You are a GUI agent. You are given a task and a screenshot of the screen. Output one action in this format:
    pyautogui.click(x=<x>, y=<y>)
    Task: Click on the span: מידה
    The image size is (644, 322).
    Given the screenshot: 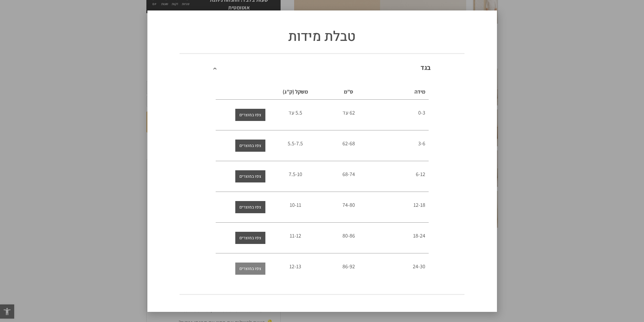 What is the action you would take?
    pyautogui.click(x=419, y=92)
    